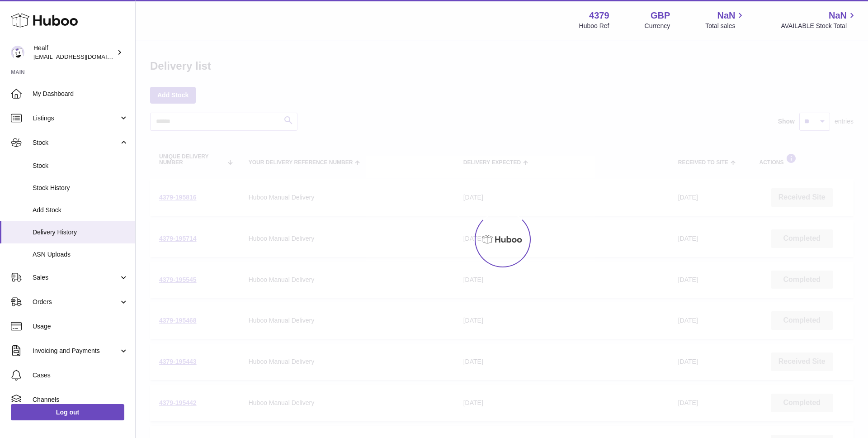 The width and height of the screenshot is (868, 438). Describe the element at coordinates (76, 350) in the screenshot. I see `span: Invoicing and Payments` at that location.